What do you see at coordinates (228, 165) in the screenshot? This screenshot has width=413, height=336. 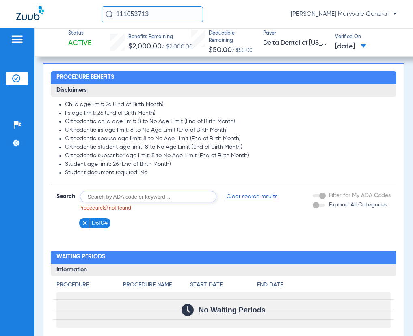 I see `li: Student age limit: 26 (End of Birth Month)` at bounding box center [228, 165].